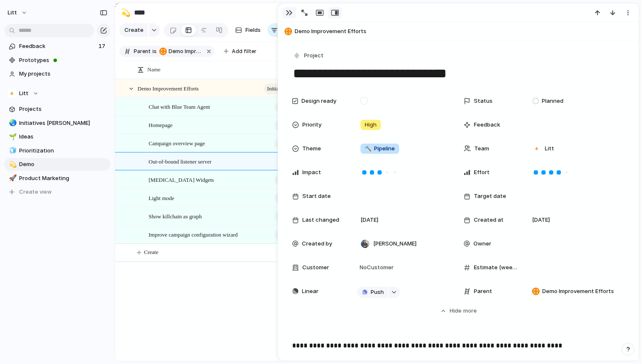 The image size is (642, 364). I want to click on span: Add filter, so click(244, 51).